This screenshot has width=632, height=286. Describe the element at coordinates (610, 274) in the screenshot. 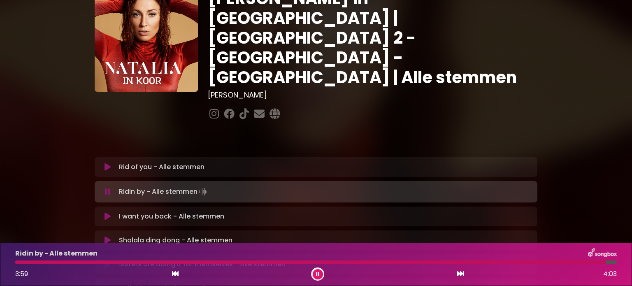

I see `span: 4:03` at that location.